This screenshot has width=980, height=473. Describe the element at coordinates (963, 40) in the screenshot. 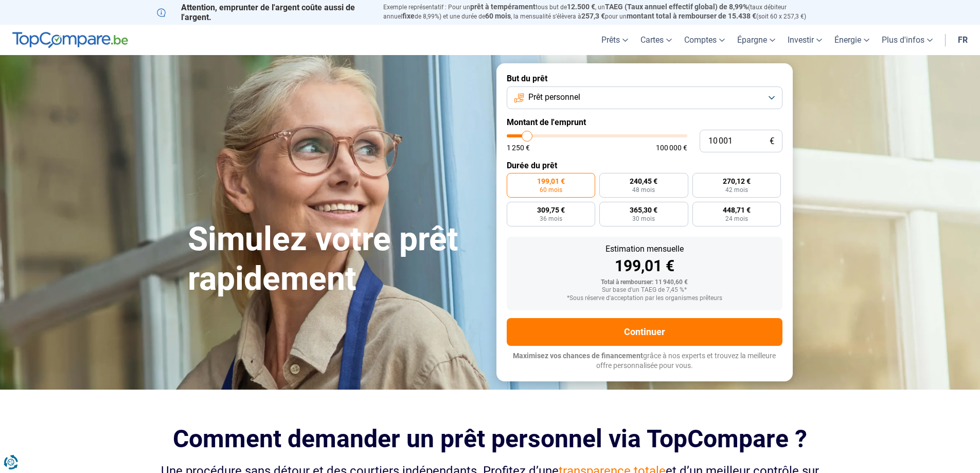

I see `a: fr` at that location.